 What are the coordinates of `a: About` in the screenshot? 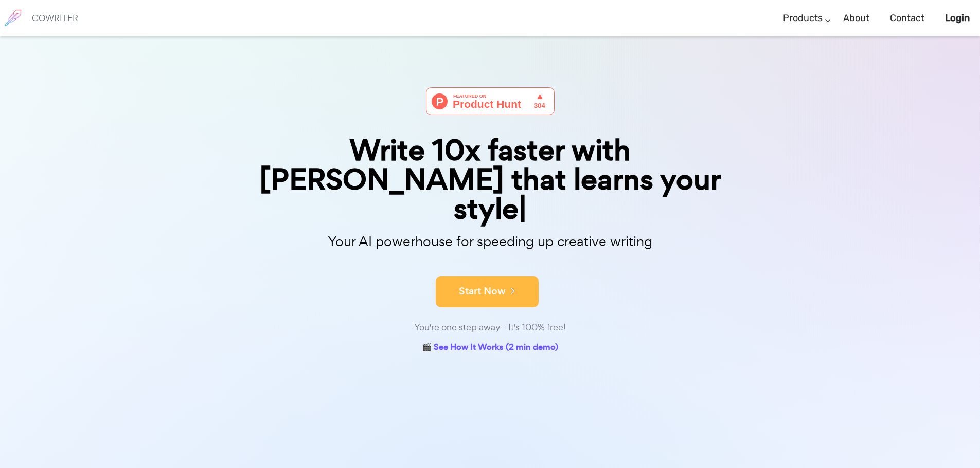 It's located at (856, 18).